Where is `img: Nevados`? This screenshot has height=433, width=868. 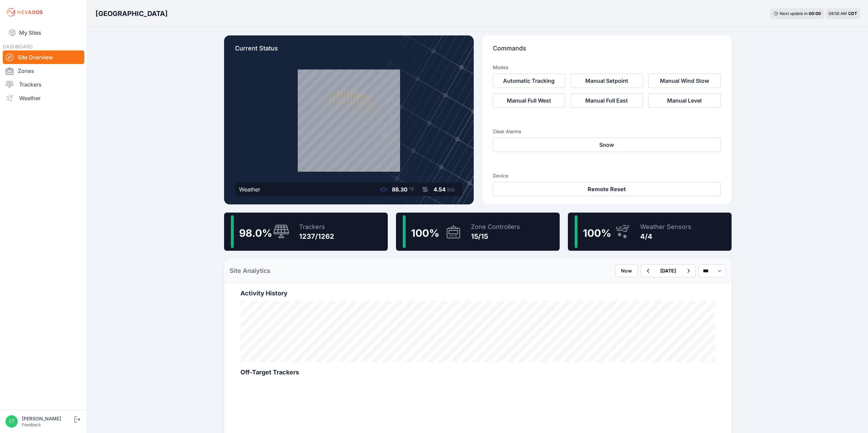 img: Nevados is located at coordinates (25, 12).